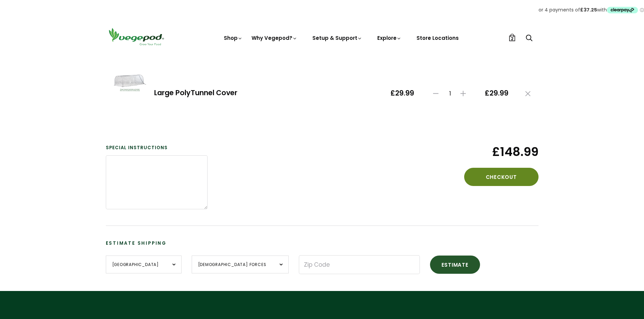  I want to click on a: Store Locations, so click(437, 38).